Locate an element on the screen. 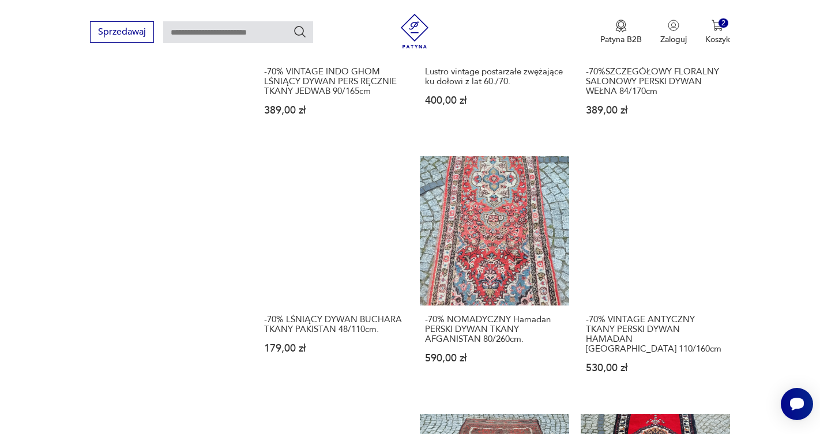  button: Patyna B2B is located at coordinates (621, 32).